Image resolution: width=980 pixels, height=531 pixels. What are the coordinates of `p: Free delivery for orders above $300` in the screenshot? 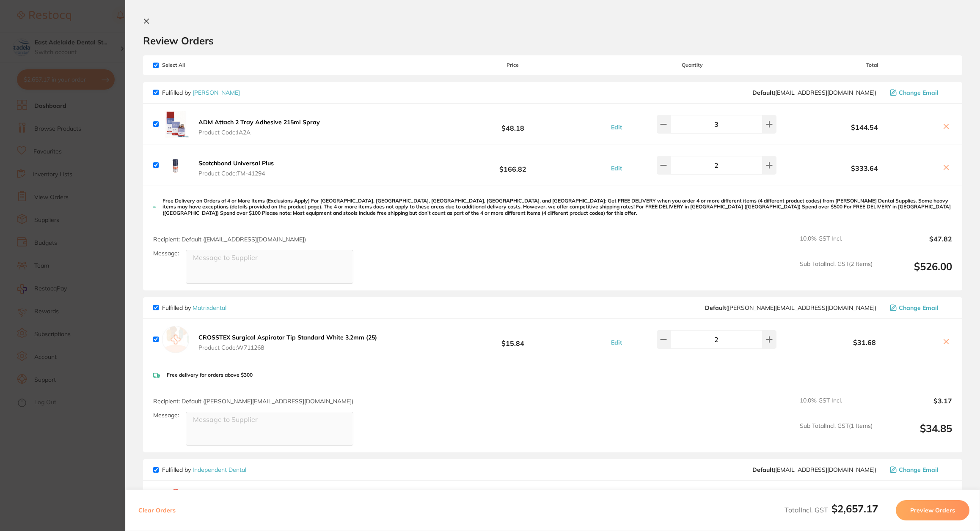 It's located at (210, 375).